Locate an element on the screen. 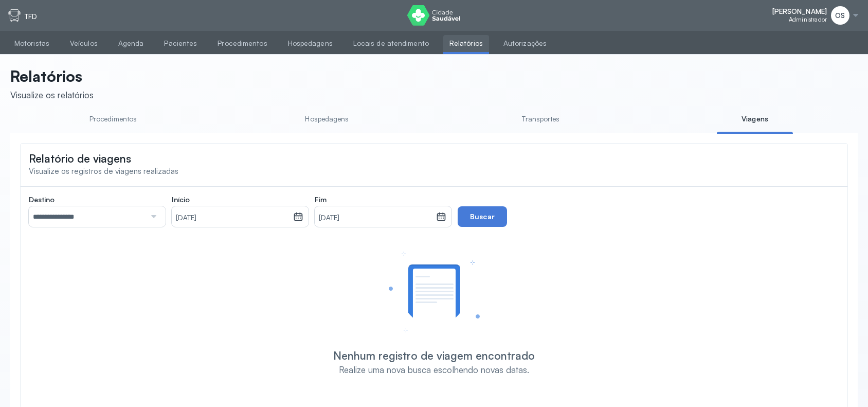 The width and height of the screenshot is (868, 407). span: Início is located at coordinates (180, 200).